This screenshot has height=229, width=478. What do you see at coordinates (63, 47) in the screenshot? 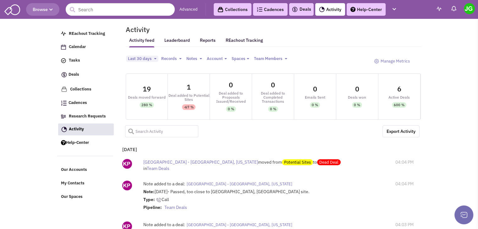
I see `img: Calendar.png` at bounding box center [63, 47].